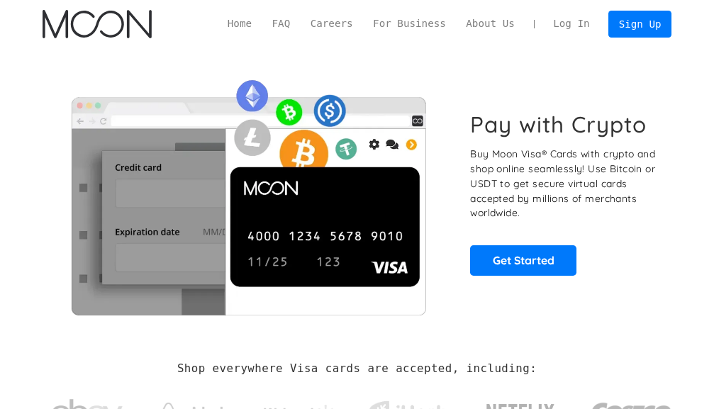 This screenshot has width=714, height=409. Describe the element at coordinates (248, 194) in the screenshot. I see `img: Moon Cards let you spend your crypto anywhere Visa is accepted.` at that location.